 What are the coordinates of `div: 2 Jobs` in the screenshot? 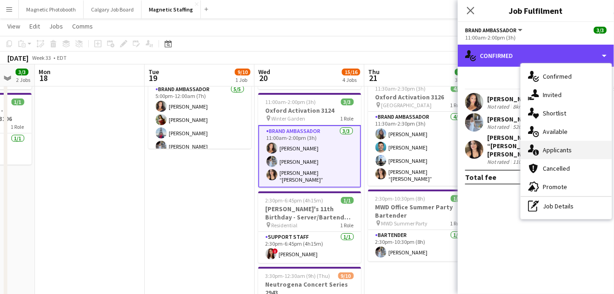 It's located at (23, 80).